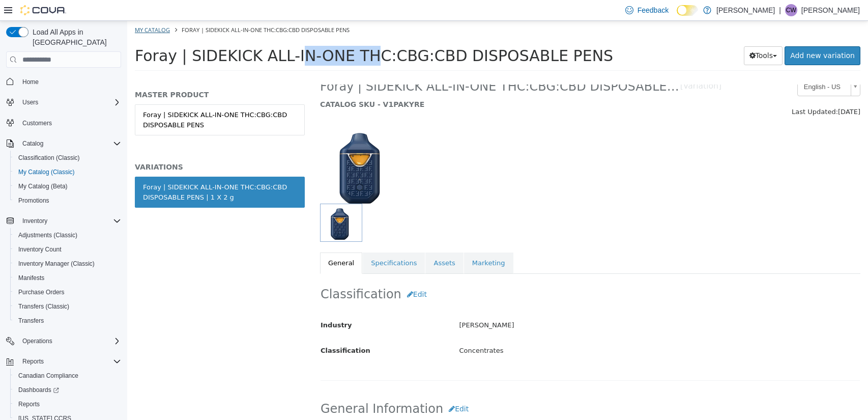  Describe the element at coordinates (791, 10) in the screenshot. I see `span: CW` at that location.